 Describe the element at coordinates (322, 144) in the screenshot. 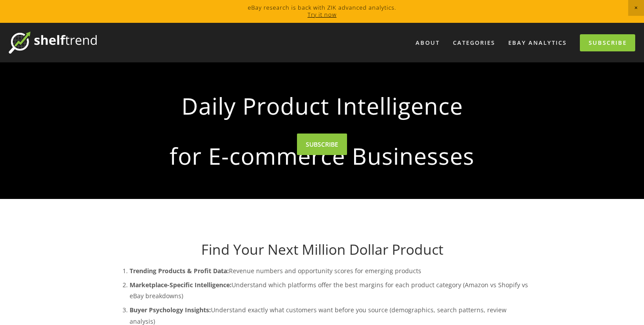

I see `a: SUBSCRIBE` at that location.